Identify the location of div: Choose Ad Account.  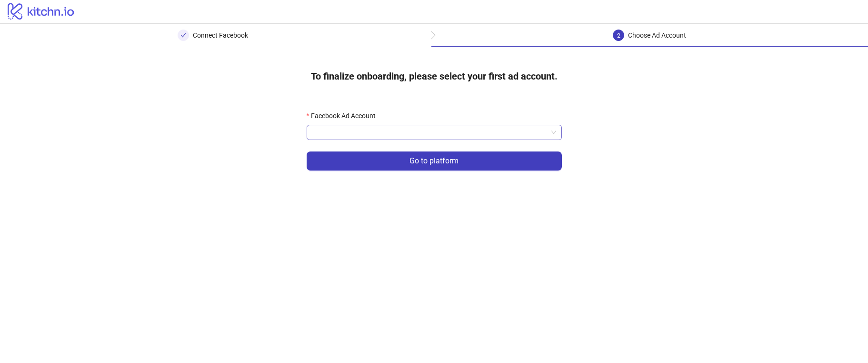
(657, 35).